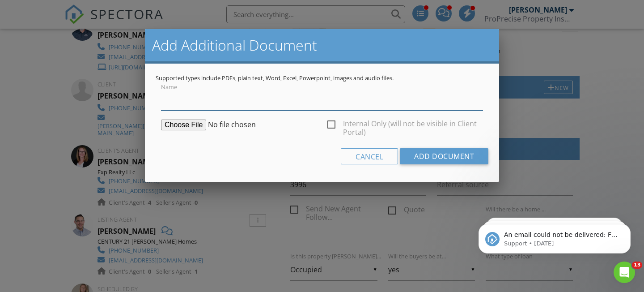 The image size is (644, 292). Describe the element at coordinates (97, 39) in the screenshot. I see `p: Message from Support, sent 3d ago` at that location.